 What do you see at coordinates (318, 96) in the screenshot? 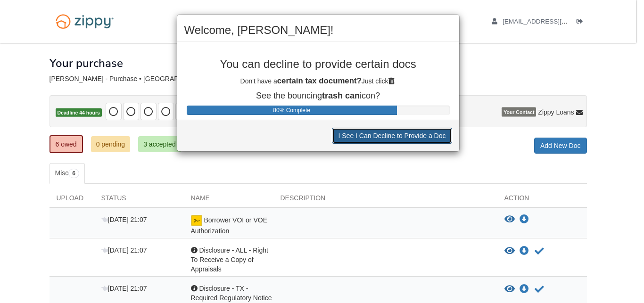
I see `p: See the bouncing icon?` at bounding box center [318, 96].